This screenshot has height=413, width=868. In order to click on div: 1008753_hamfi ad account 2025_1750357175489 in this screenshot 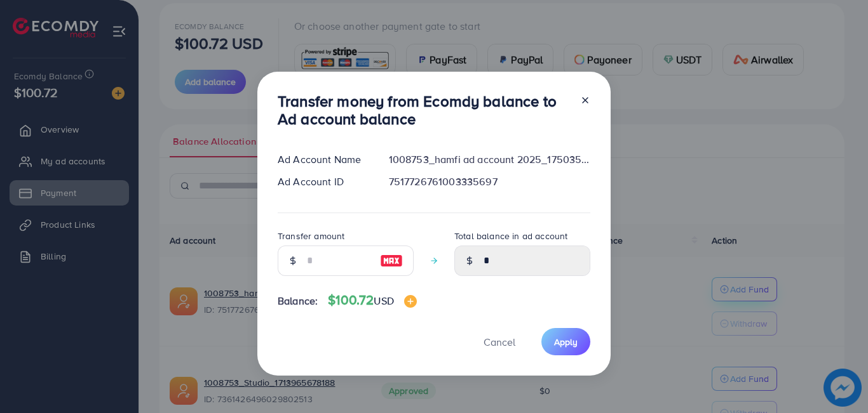, I will do `click(489, 159)`.